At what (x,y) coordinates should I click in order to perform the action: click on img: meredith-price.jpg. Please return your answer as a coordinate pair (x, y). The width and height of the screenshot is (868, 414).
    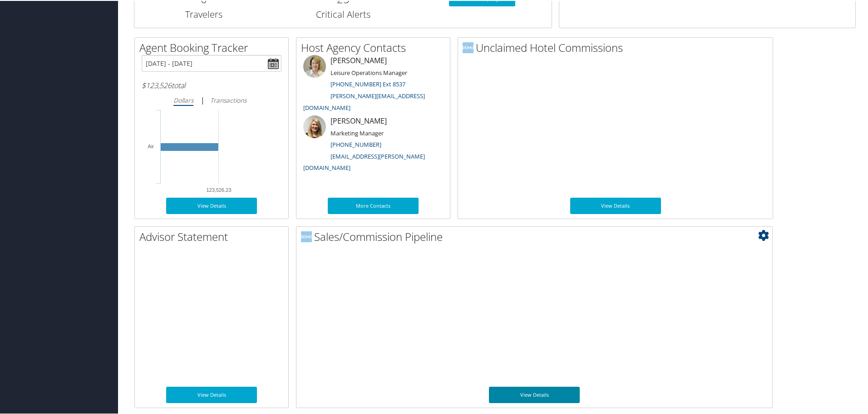
    Looking at the image, I should click on (314, 65).